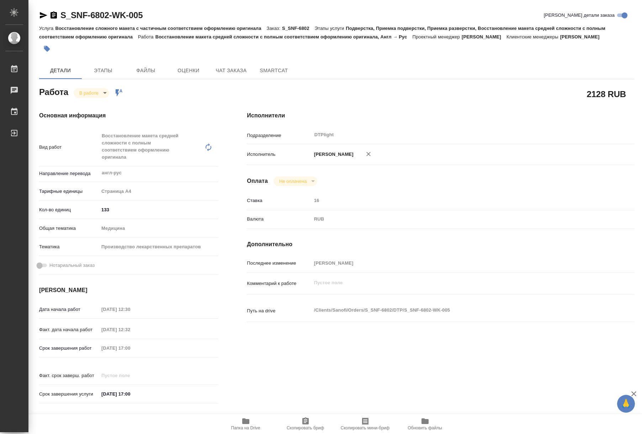  What do you see at coordinates (369, 154) in the screenshot?
I see `button: Удалить исполнителя` at bounding box center [369, 154].